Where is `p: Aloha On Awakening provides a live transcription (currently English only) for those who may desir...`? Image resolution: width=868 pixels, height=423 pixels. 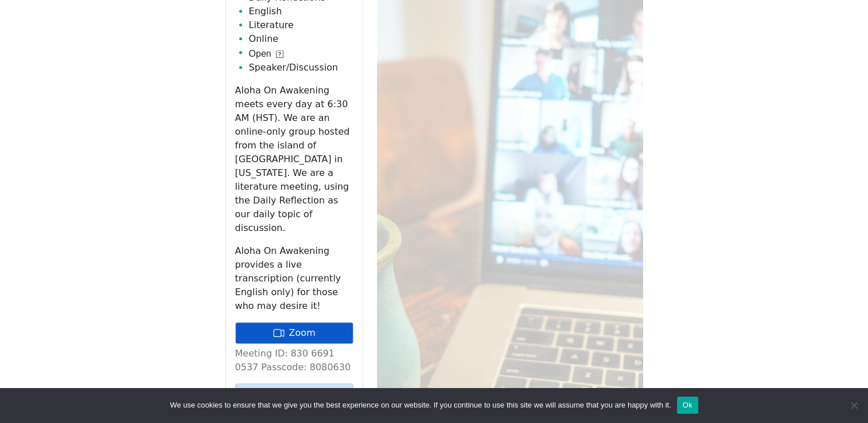 p: Aloha On Awakening provides a live transcription (currently English only) for those who may desir... is located at coordinates (294, 279).